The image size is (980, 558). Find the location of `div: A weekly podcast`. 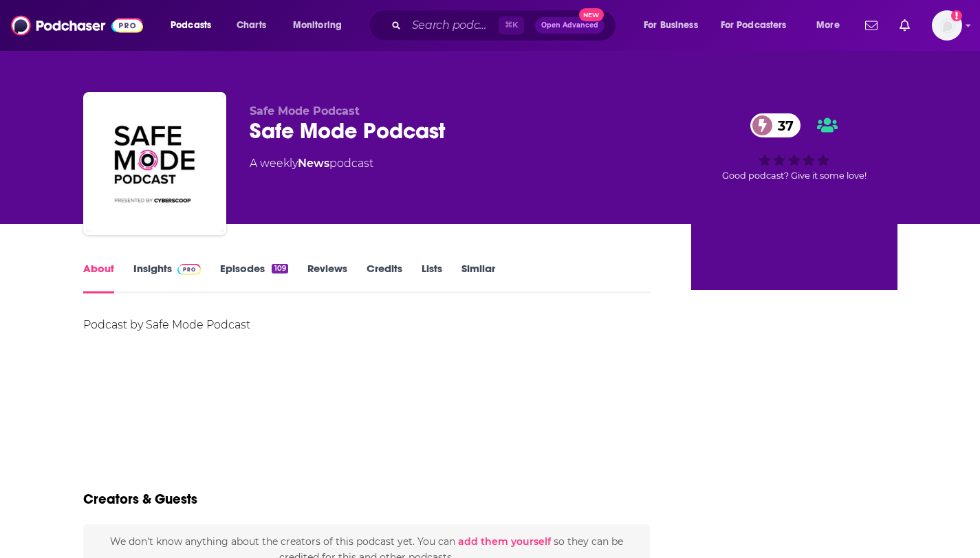

div: A weekly podcast is located at coordinates (312, 164).